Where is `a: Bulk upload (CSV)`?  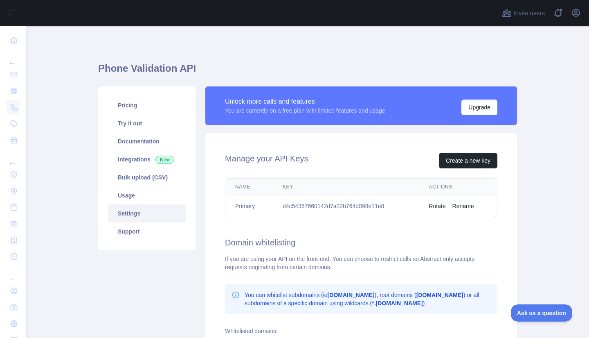
a: Bulk upload (CSV) is located at coordinates (147, 177).